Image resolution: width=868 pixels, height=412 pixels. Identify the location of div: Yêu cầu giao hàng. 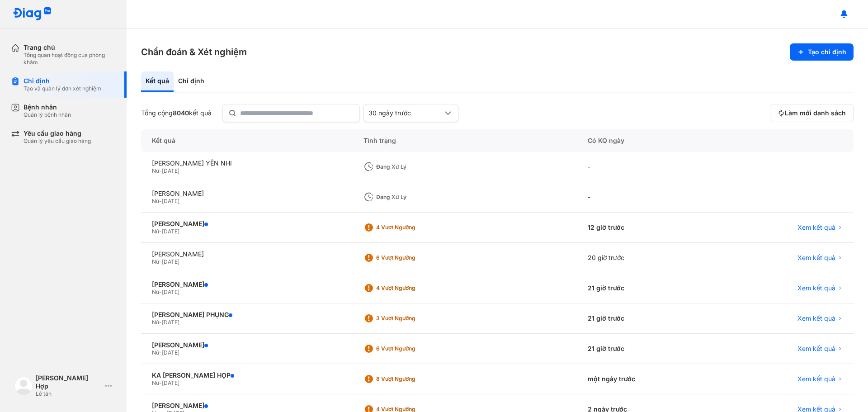
(57, 133).